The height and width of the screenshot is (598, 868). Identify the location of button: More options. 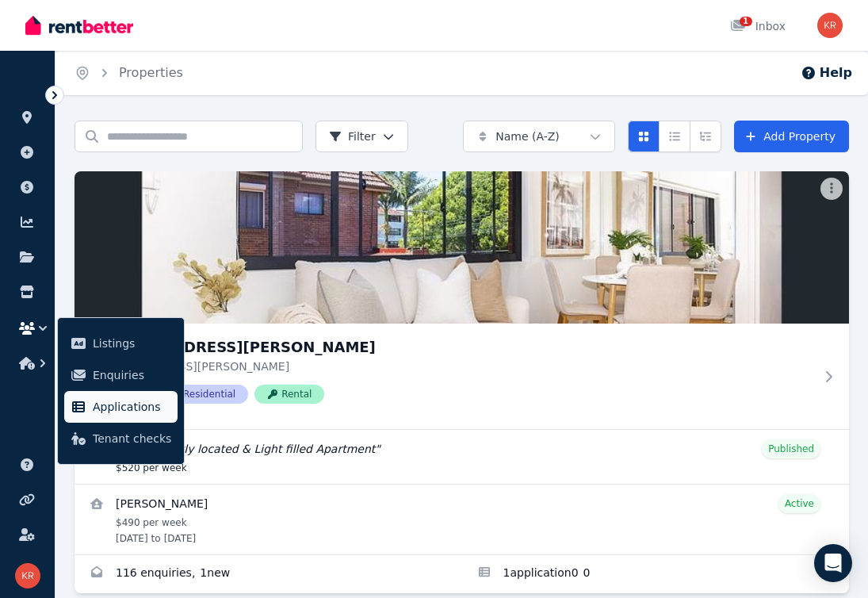
(832, 189).